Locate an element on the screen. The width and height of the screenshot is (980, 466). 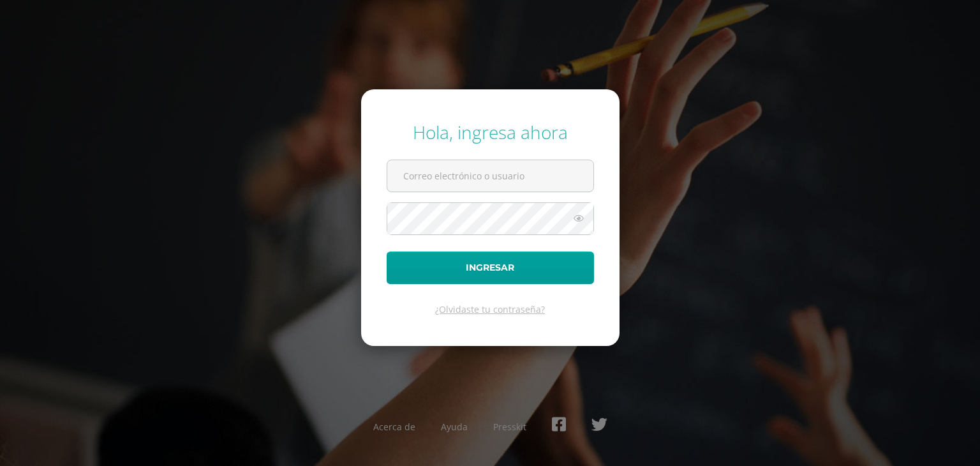
a: Ayuda is located at coordinates (454, 427).